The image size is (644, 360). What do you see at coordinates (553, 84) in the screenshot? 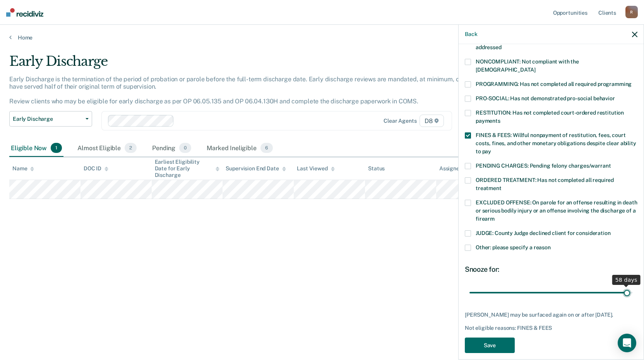
I see `span: PROGRAMMING: Has not completed all required programming` at bounding box center [553, 84].